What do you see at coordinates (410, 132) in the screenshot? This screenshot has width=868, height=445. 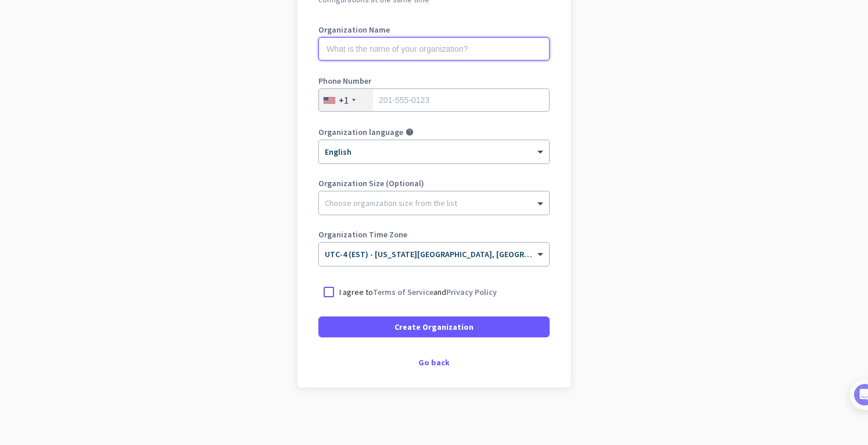 I see `i: help` at bounding box center [410, 132].